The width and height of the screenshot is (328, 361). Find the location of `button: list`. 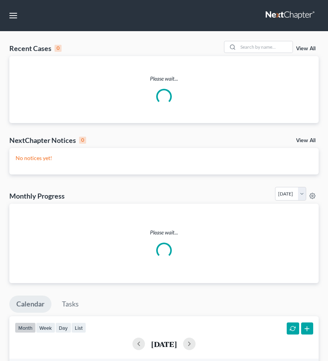

button: list is located at coordinates (79, 327).